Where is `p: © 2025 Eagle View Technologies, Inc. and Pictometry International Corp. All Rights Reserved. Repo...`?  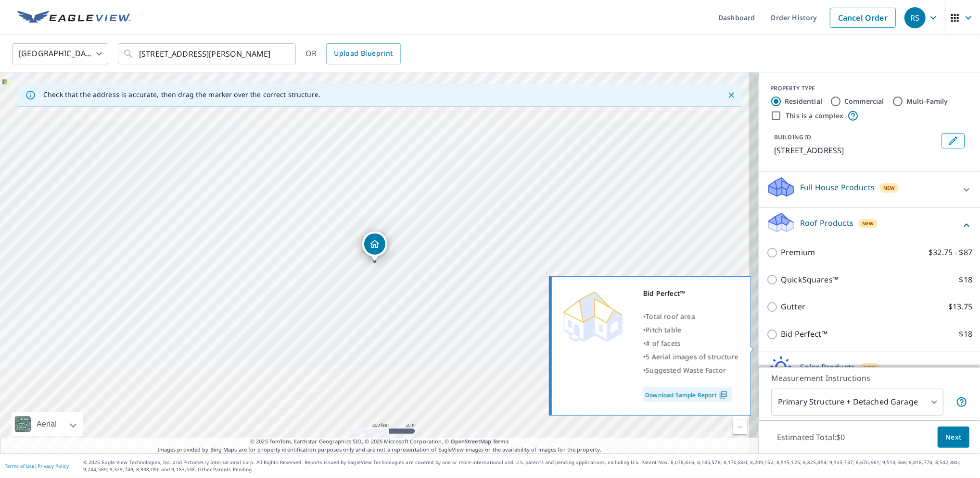 p: © 2025 Eagle View Technologies, Inc. and Pictometry International Corp. All Rights Reserved. Repo... is located at coordinates (529, 466).